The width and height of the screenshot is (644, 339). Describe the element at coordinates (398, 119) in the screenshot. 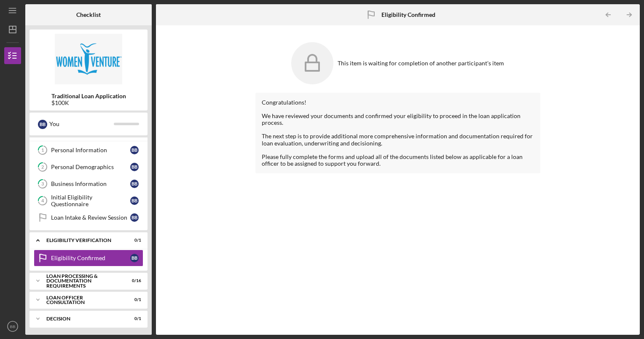

I see `div: We have reviewed your documents and confirmed your eligibility to proceed in the loan application...` at that location.